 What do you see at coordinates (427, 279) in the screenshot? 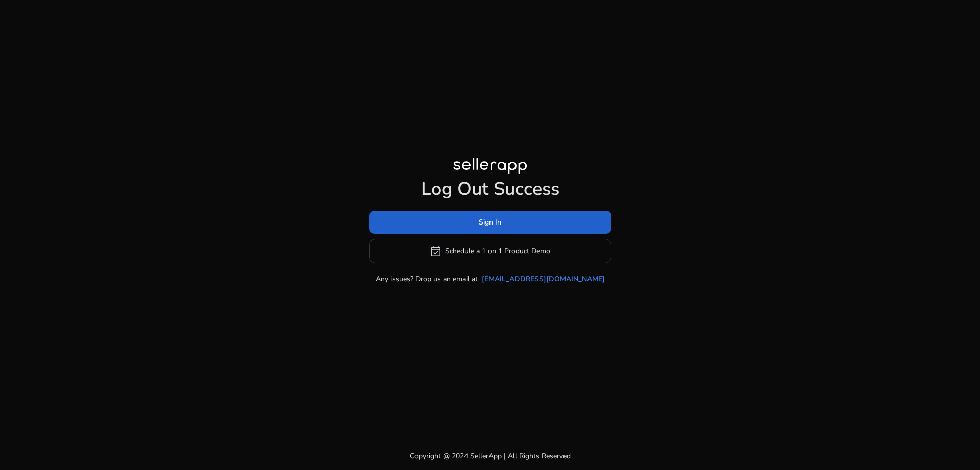
I see `p: Any issues? Drop us an email at` at bounding box center [427, 279].